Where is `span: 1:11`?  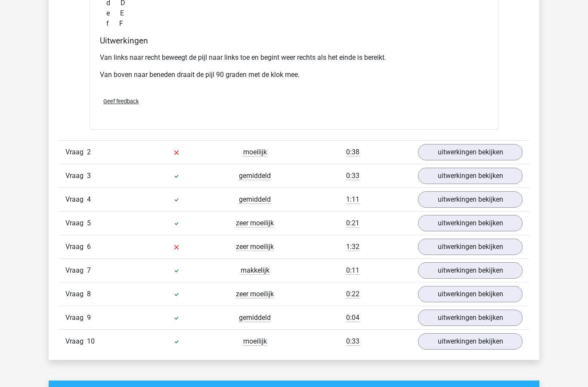 span: 1:11 is located at coordinates (353, 200).